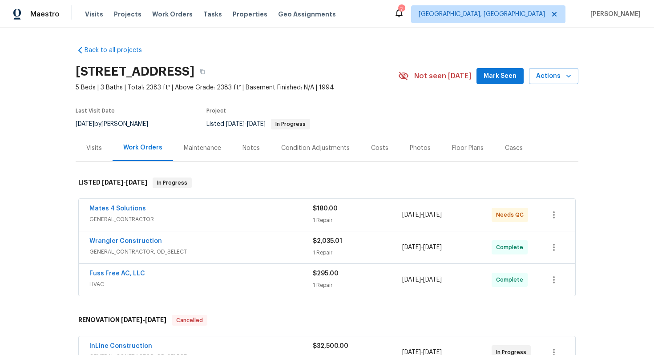  Describe the element at coordinates (201, 252) in the screenshot. I see `span: GENERAL_CONTRACTOR, OD_SELECT` at that location.